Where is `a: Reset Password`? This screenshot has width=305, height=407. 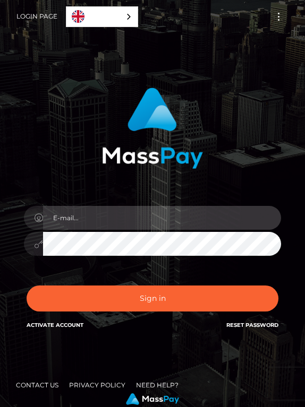 a: Reset Password is located at coordinates (252, 325).